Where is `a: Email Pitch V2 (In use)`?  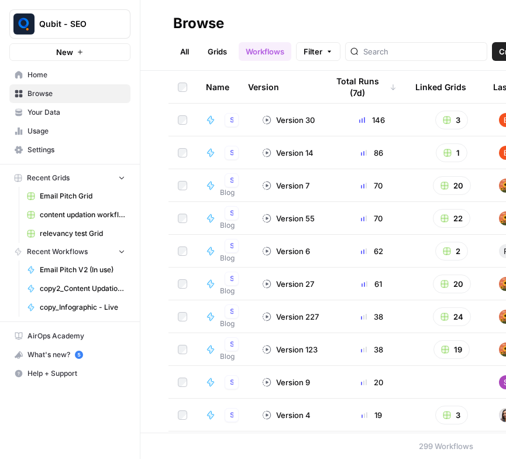
a: Email Pitch V2 (In use) is located at coordinates (76, 270).